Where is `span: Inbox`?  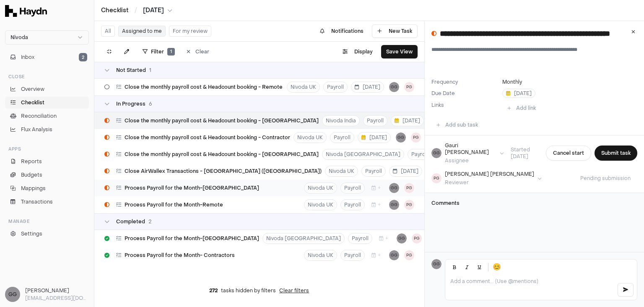 span: Inbox is located at coordinates (28, 57).